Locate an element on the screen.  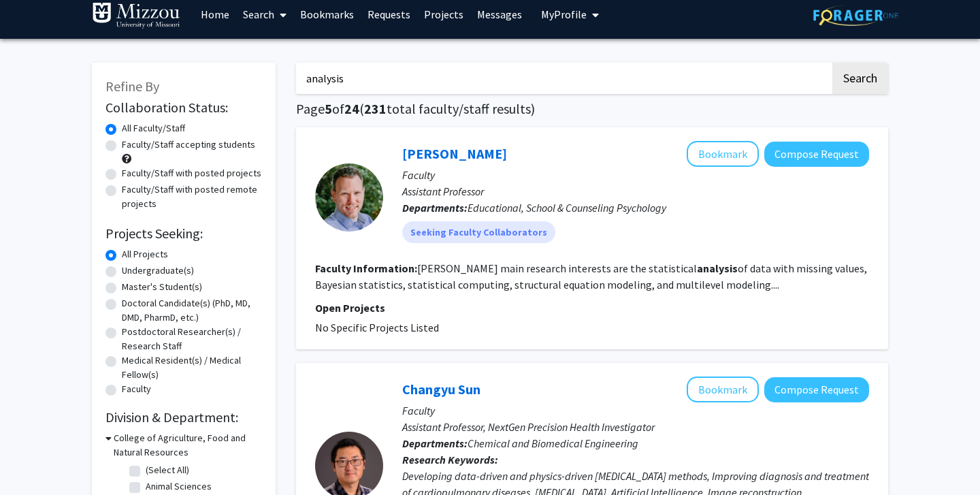
h2: Collaboration Status: is located at coordinates (184, 107).